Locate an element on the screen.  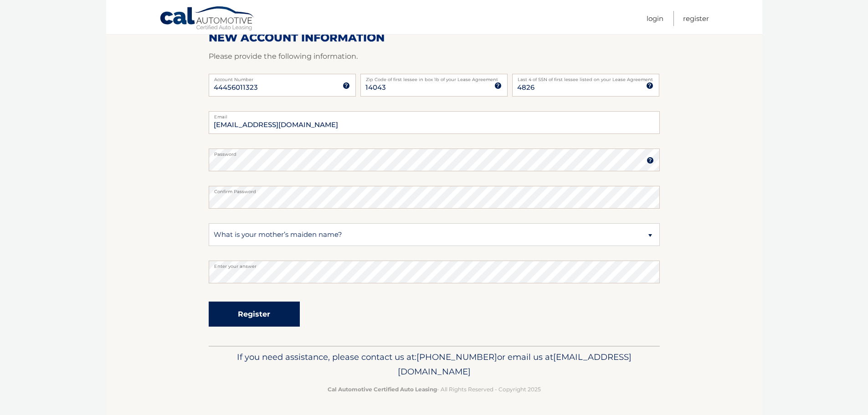
strong: Cal Automotive Certified Auto Leasing is located at coordinates (382, 389).